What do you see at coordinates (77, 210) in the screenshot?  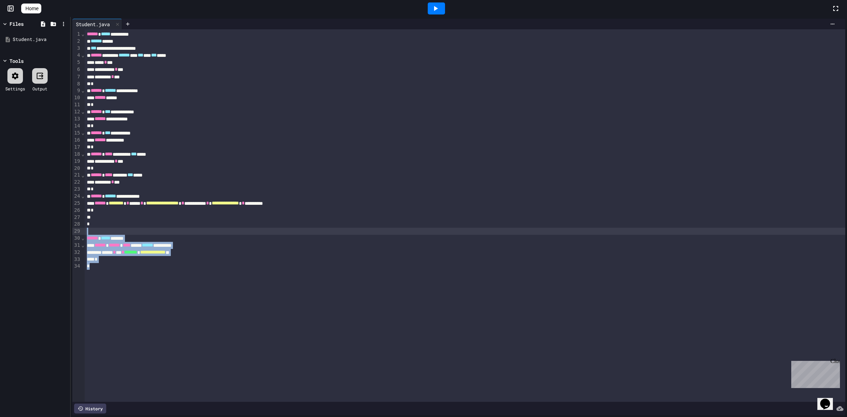 I see `div: 26` at bounding box center [77, 210].